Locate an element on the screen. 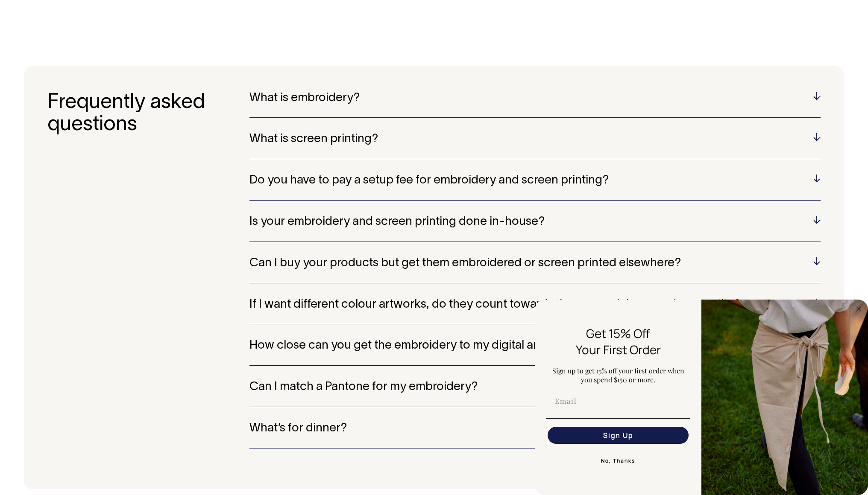  button: No, Thanks is located at coordinates (618, 461).